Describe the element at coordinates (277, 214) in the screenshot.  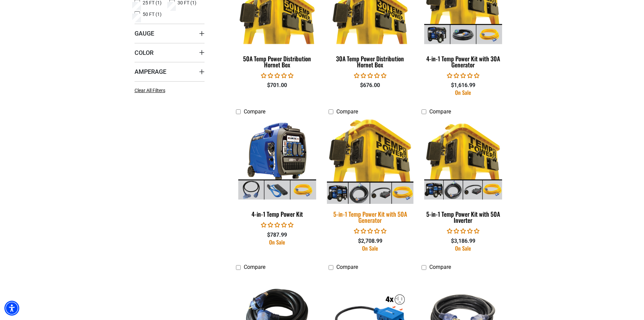
I see `div: 4-in-1 Temp Power Kit` at that location.